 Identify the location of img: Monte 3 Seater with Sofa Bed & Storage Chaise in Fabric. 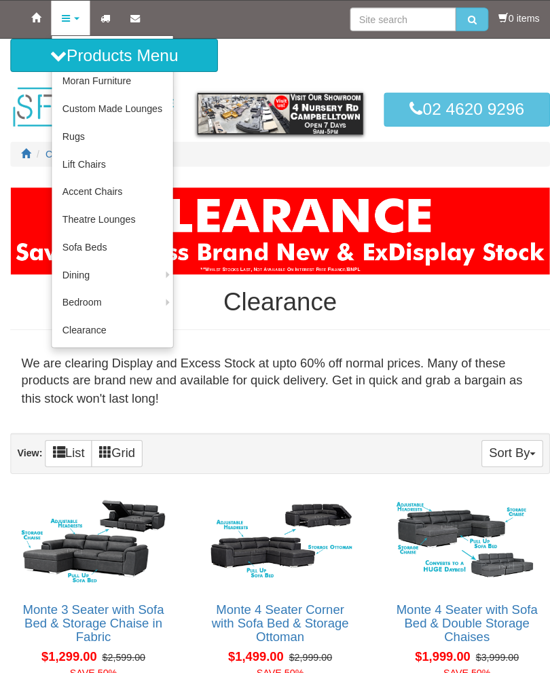
(92, 532).